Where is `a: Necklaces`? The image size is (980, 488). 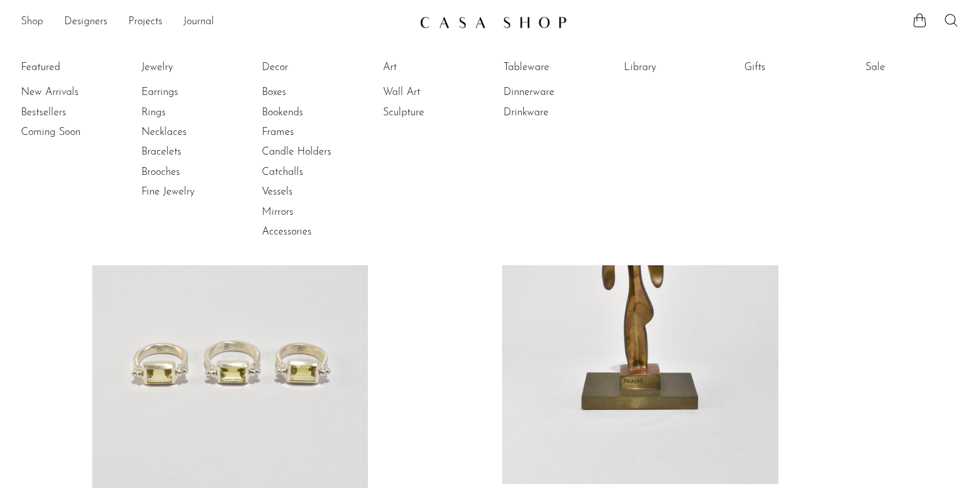 a: Necklaces is located at coordinates (190, 133).